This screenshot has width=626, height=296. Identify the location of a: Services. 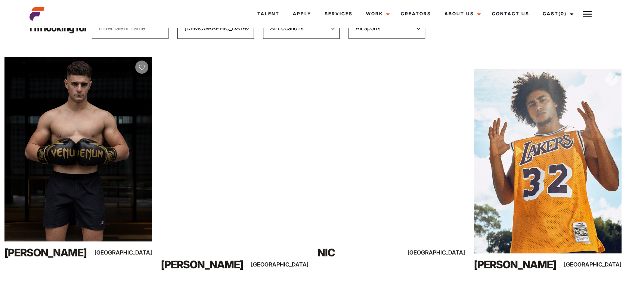
(338, 14).